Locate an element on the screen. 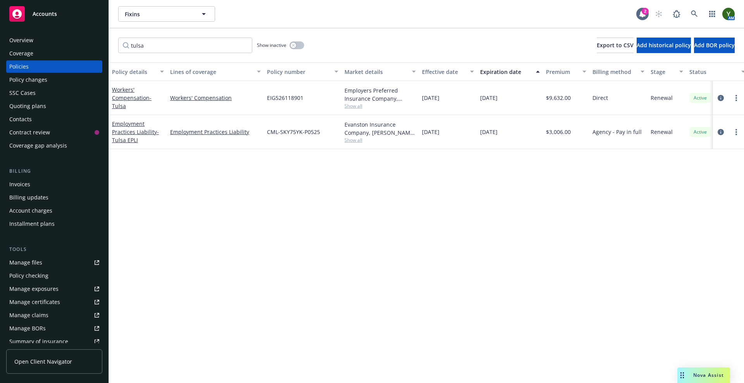 Image resolution: width=744 pixels, height=383 pixels. button: Market details is located at coordinates (380, 72).